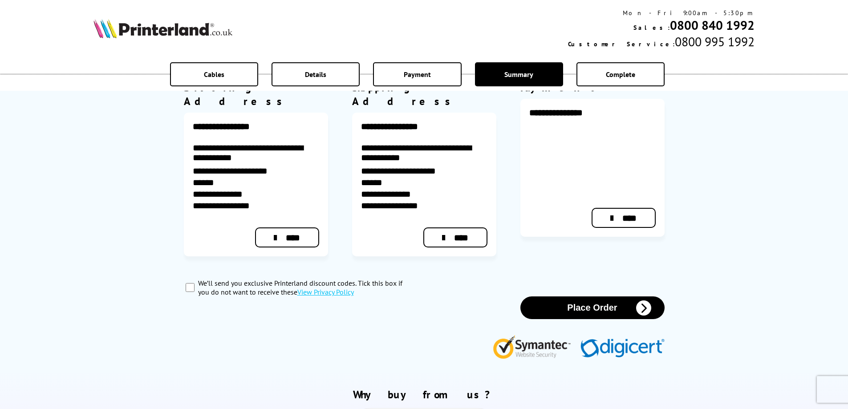  Describe the element at coordinates (256, 94) in the screenshot. I see `div: Billing Address` at that location.